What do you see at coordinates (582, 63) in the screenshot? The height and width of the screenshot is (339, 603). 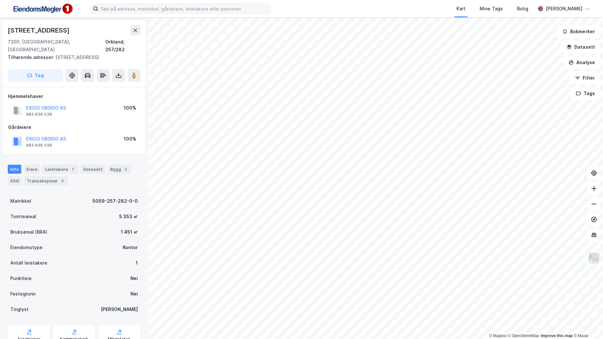 I see `button: Analyse` at bounding box center [582, 63].